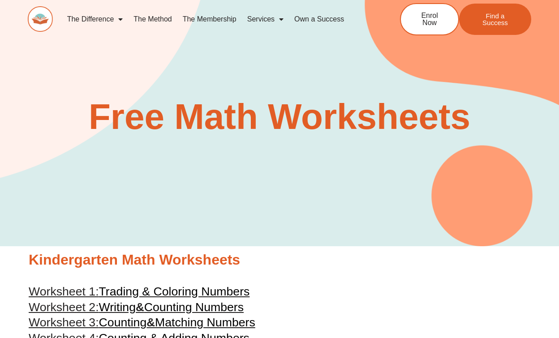 The height and width of the screenshot is (338, 559). Describe the element at coordinates (142, 322) in the screenshot. I see `a: Worksheet 3:Counting&Matching Numbers` at that location.